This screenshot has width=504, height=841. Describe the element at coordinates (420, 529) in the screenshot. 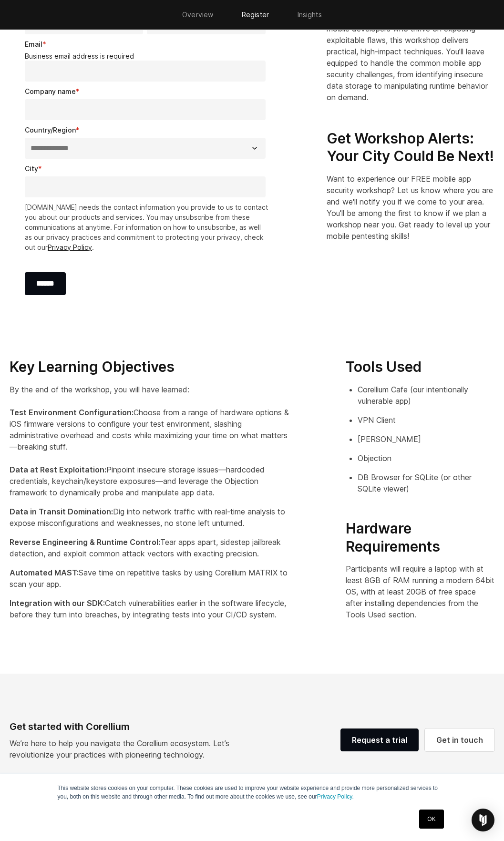

I see `h3: Hardware Requirements` at that location.